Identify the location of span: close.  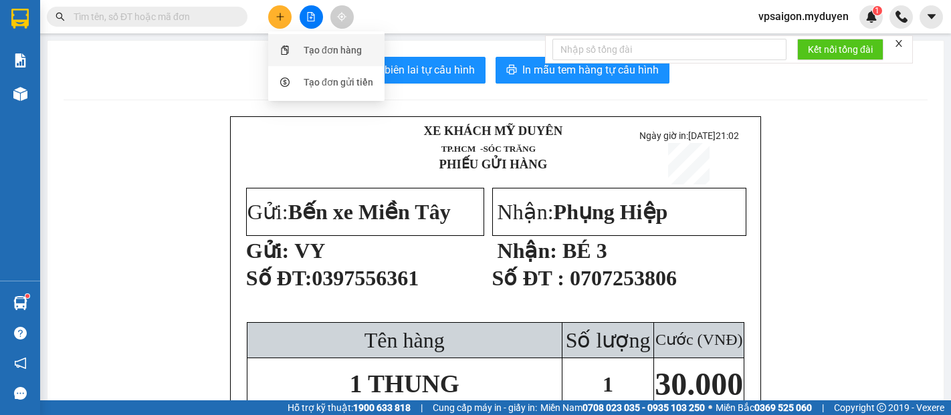
(899, 43).